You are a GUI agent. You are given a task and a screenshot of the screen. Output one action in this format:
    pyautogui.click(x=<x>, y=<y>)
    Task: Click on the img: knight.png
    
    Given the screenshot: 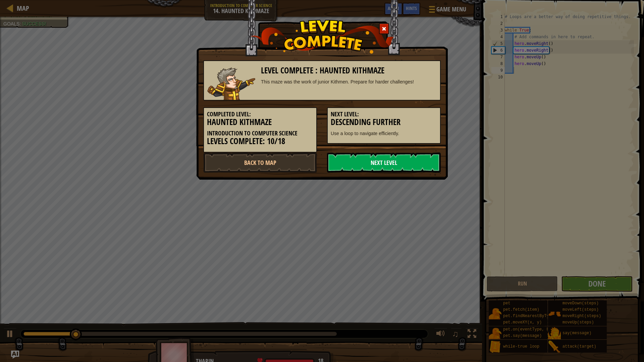 What is the action you would take?
    pyautogui.click(x=231, y=84)
    